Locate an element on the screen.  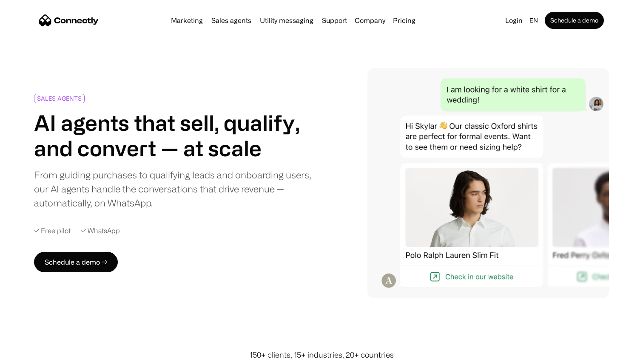
div: ✓ WhatsApp is located at coordinates (100, 231).